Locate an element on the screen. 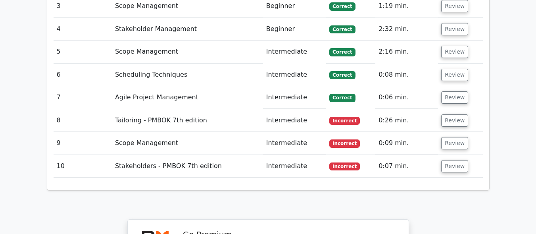  td: Scheduling Techniques is located at coordinates (187, 75).